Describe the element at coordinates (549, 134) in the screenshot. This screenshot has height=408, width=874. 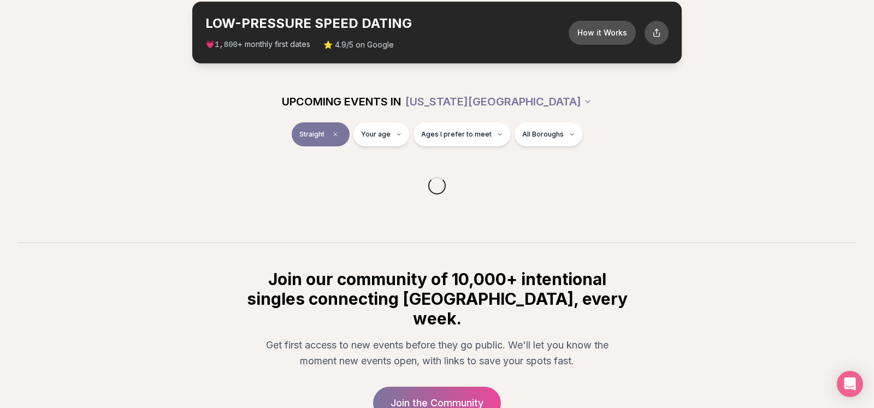
I see `button: All Boroughs` at that location.